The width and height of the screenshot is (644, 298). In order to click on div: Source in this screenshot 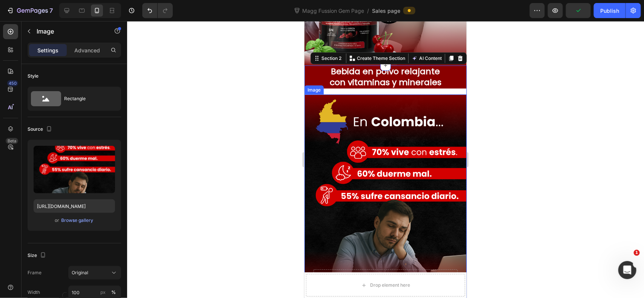, I will do `click(40, 129)`.